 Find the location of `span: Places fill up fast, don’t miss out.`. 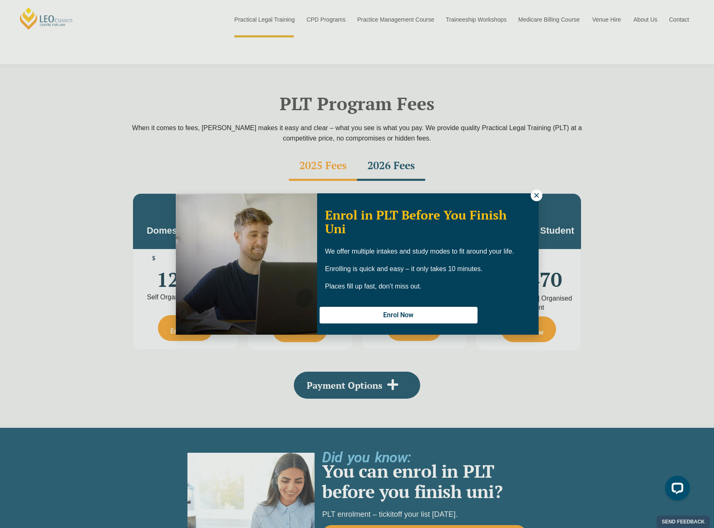

span: Places fill up fast, don’t miss out. is located at coordinates (373, 286).